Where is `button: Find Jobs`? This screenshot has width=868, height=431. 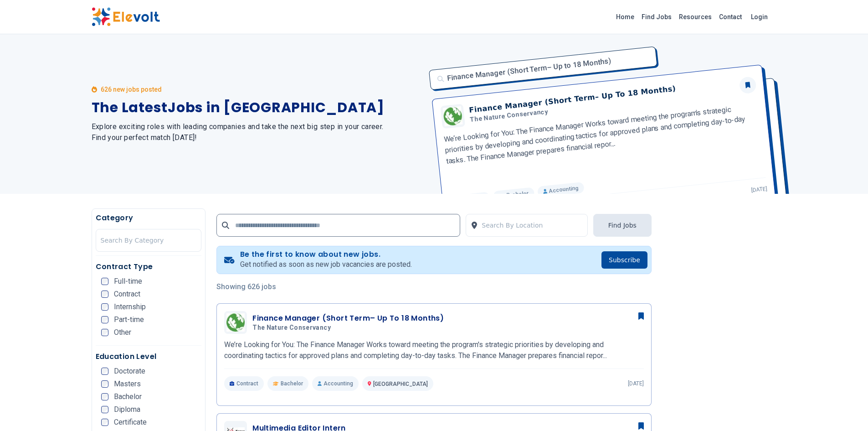 button: Find Jobs is located at coordinates (623, 225).